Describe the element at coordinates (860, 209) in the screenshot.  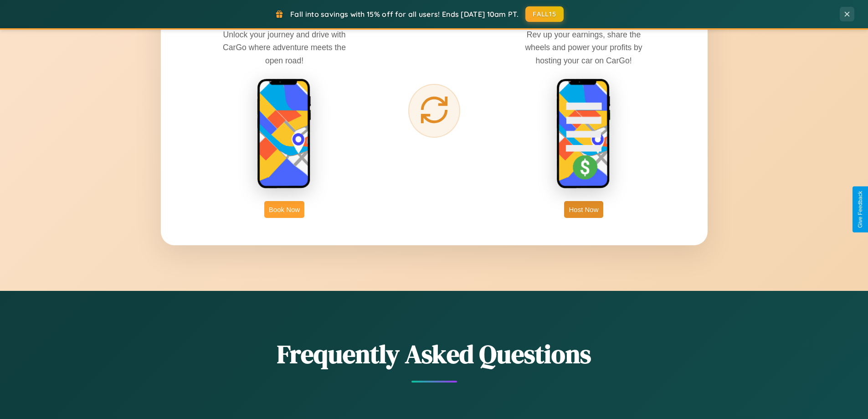
I see `div: Give Feedback` at that location.